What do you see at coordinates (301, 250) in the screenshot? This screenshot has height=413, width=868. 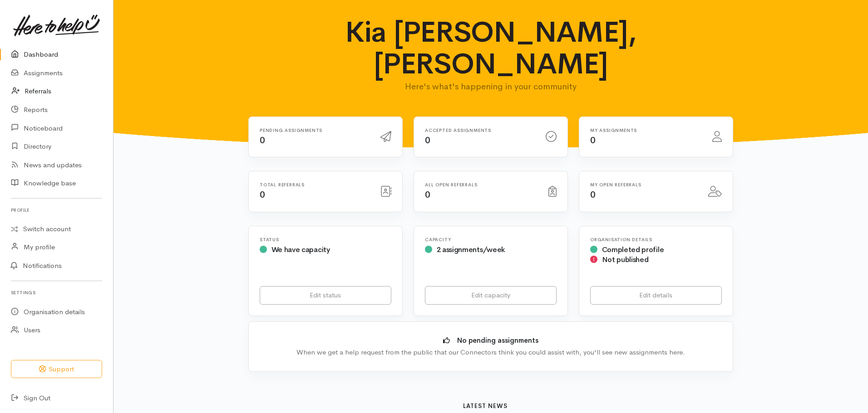 I see `span: We have capacity` at bounding box center [301, 250].